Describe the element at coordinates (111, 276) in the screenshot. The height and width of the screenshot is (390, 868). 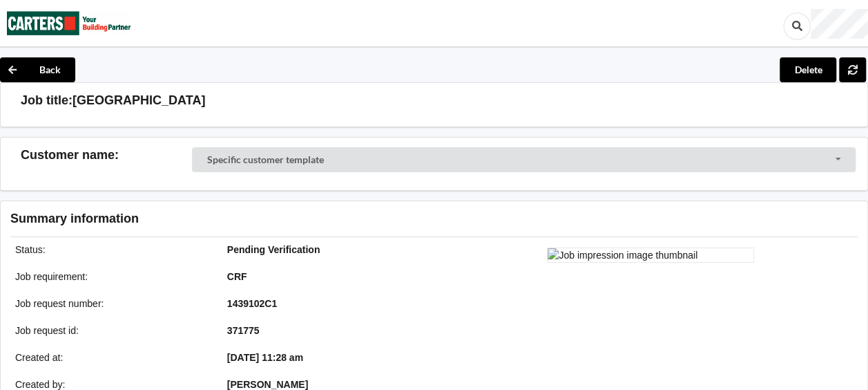
I see `div: Job requirement :` at that location.